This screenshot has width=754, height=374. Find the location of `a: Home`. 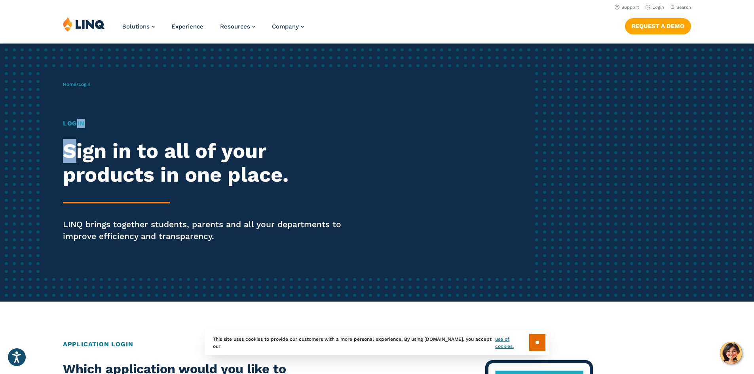

a: Home is located at coordinates (70, 84).